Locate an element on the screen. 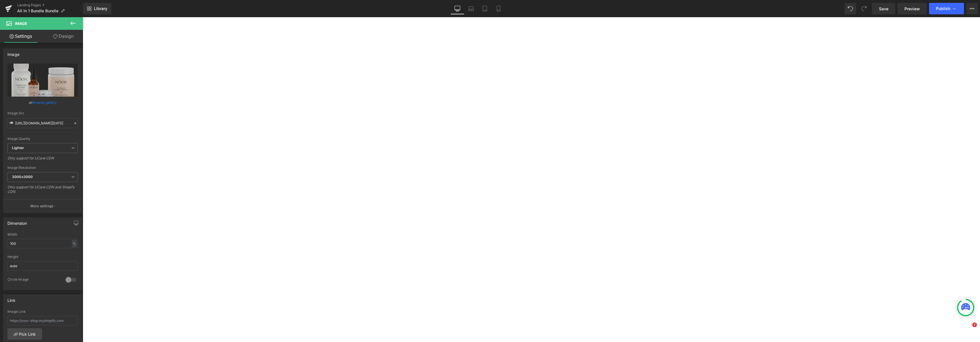  span: All In 1 Bundle Bundle is located at coordinates (38, 10).